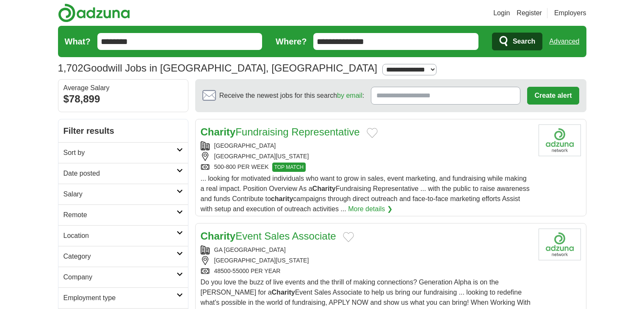  Describe the element at coordinates (120, 174) in the screenshot. I see `h2: Date posted` at that location.